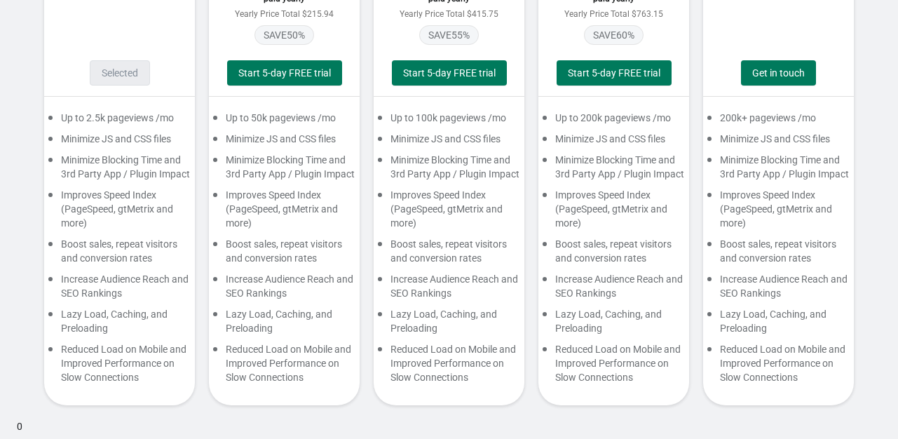 The height and width of the screenshot is (439, 898). What do you see at coordinates (778, 121) in the screenshot?
I see `div: 200k+ pageviews /mo` at bounding box center [778, 121].